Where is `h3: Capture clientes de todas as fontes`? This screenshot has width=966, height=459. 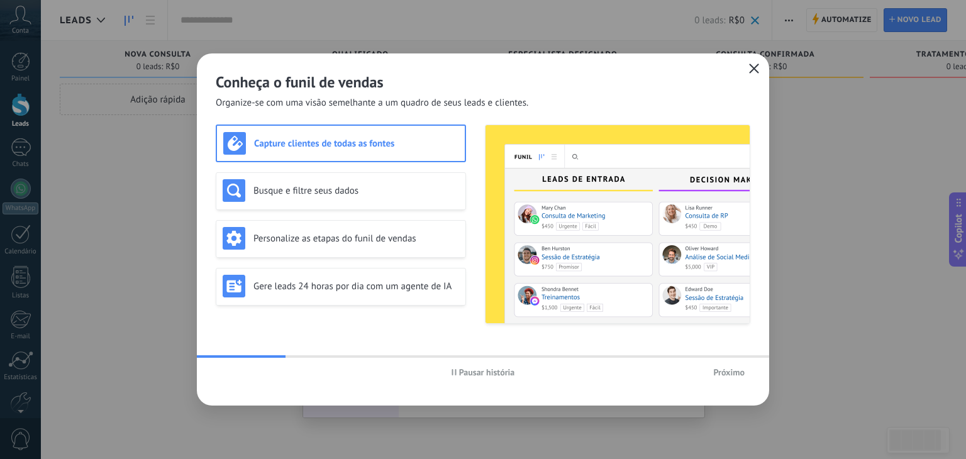
h3: Capture clientes de todas as fontes is located at coordinates (356, 143).